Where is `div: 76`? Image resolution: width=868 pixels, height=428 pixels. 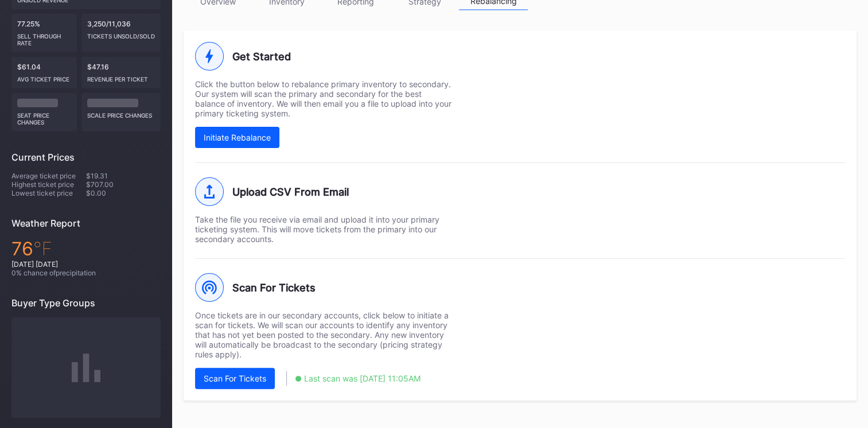 div: 76 is located at coordinates (86, 248).